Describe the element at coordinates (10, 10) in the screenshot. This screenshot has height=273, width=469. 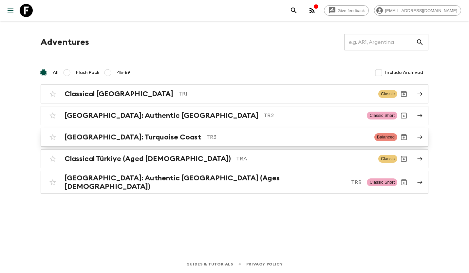
I see `button: menu` at that location.